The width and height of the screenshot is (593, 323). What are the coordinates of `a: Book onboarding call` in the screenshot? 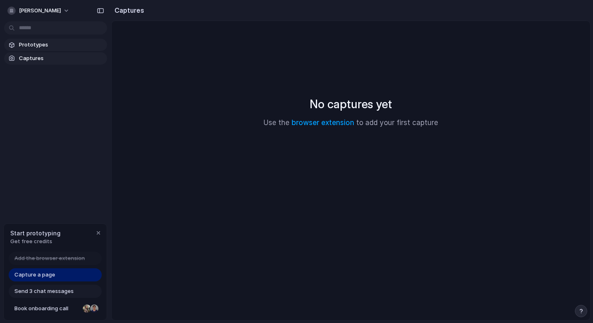 It's located at (55, 309).